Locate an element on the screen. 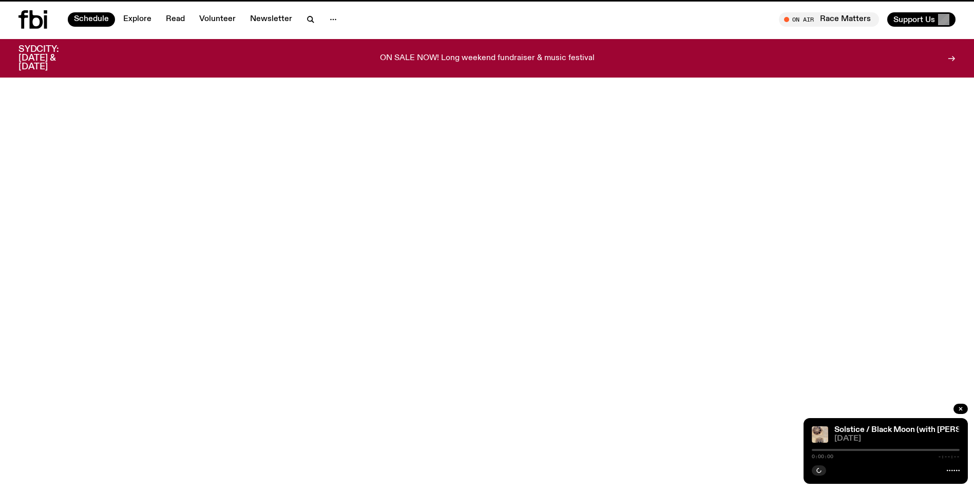 This screenshot has width=974, height=490. button: Support Us is located at coordinates (921, 20).